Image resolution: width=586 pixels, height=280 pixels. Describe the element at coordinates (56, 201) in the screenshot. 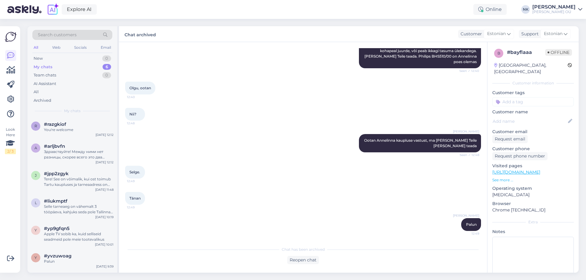

I see `span: #liukmptf` at that location.